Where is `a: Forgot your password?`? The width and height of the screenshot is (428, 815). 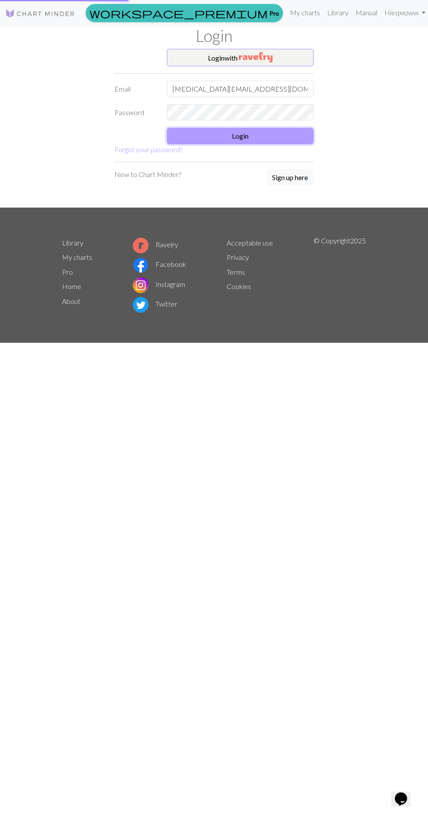 a: Forgot your password? is located at coordinates (148, 149).